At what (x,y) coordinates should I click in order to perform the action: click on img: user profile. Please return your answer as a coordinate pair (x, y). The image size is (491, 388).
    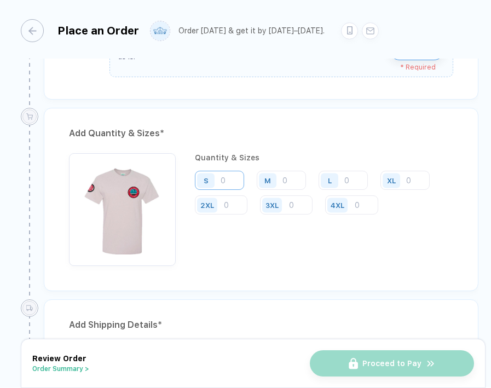
    Looking at the image, I should click on (160, 31).